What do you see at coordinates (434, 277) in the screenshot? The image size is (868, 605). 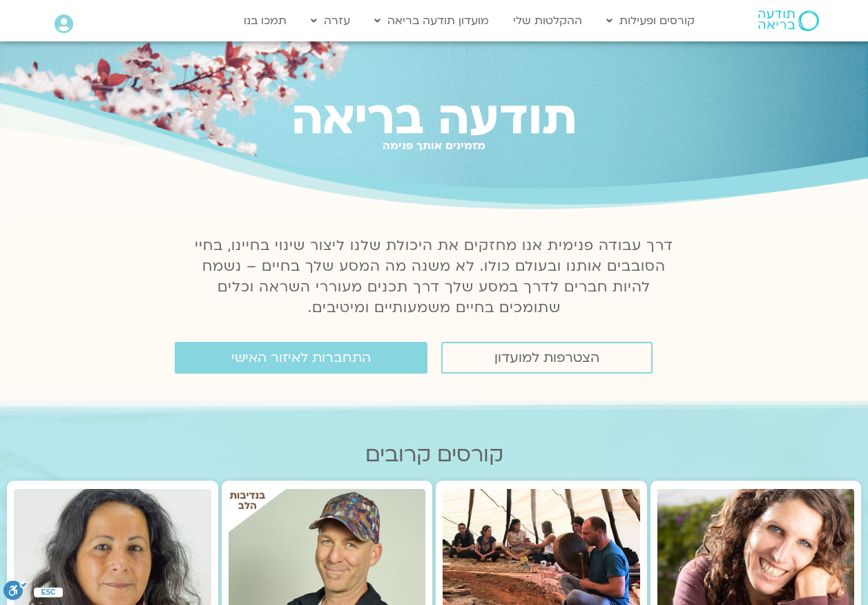 I see `p: דרך עבודה פנימית אנו מחזקים את היכולת שלנו ליצור שינוי בחיינו, בחיי הסובבים אותנו ובעולם כולו. לא...` at bounding box center [434, 277].